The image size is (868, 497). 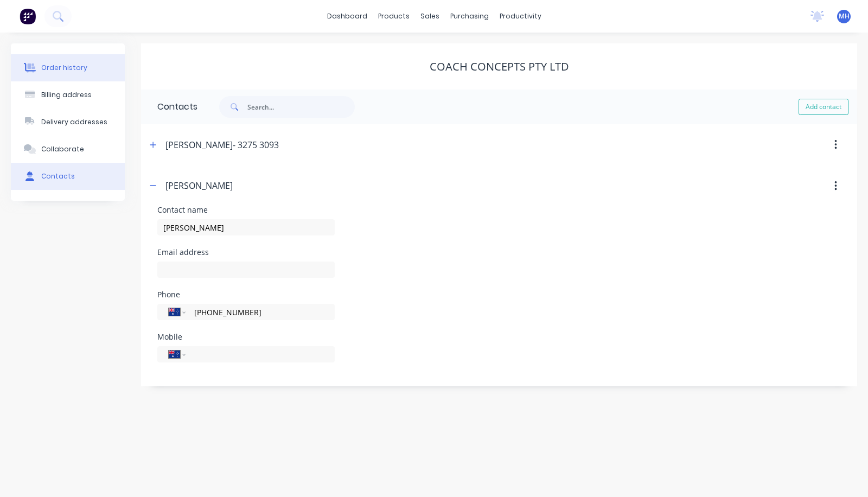 What do you see at coordinates (246, 337) in the screenshot?
I see `div: Mobile` at bounding box center [246, 337].